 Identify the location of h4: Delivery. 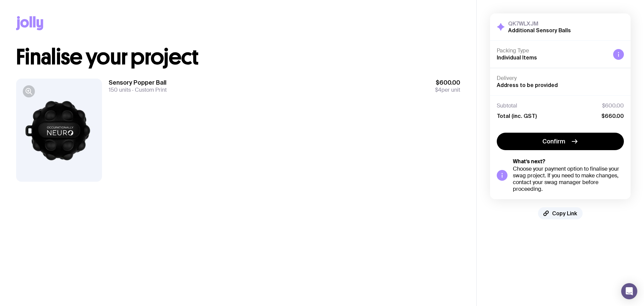
(560, 78).